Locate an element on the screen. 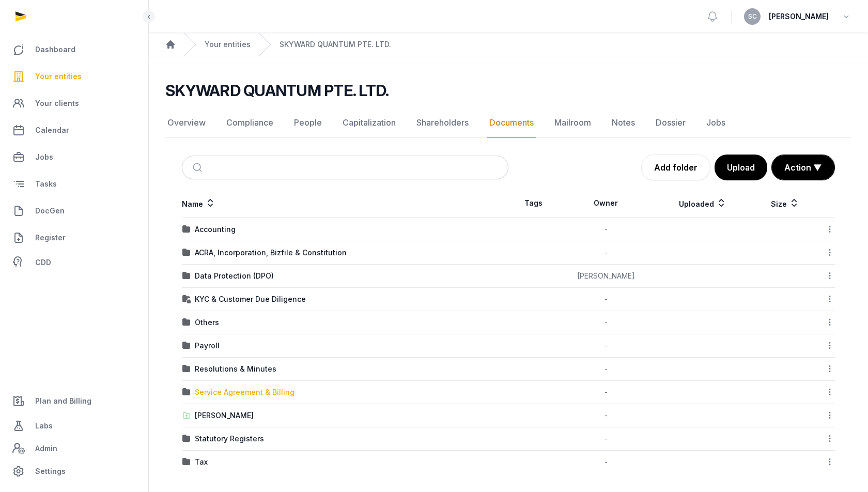 This screenshot has width=868, height=492. div: Accounting is located at coordinates (215, 230).